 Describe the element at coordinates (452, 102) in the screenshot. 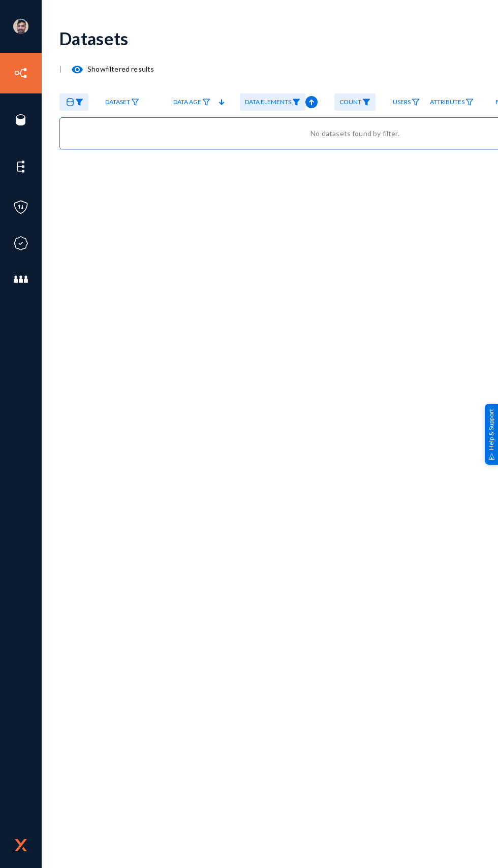

I see `a: Attributes` at that location.